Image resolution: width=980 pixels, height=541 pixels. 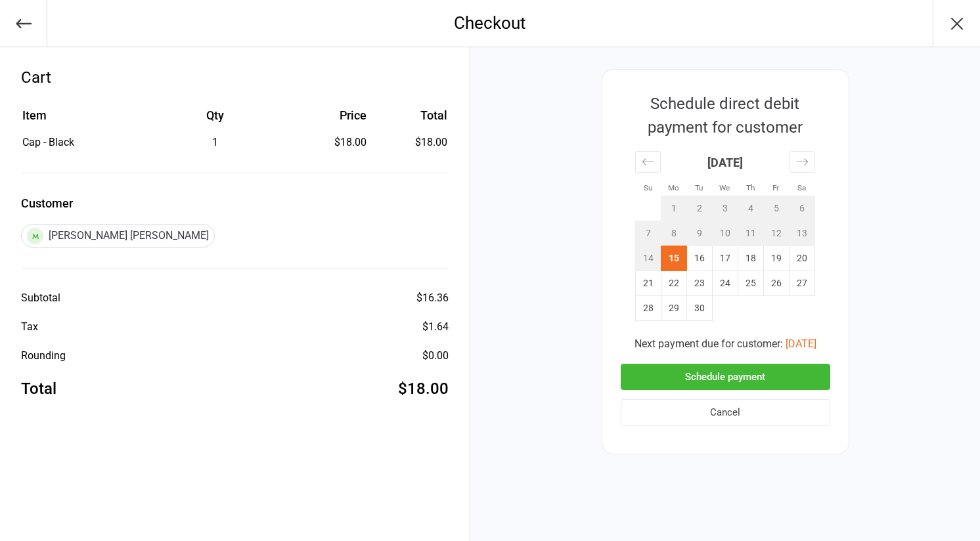 I want to click on td: Not available. Monday, September 8, 2025, so click(x=673, y=234).